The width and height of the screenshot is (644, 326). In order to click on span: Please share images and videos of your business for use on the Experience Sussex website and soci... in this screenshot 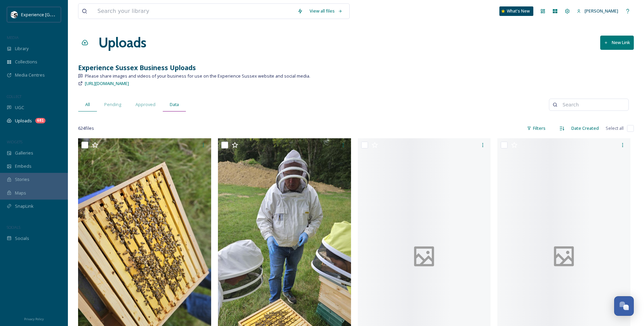, I will do `click(198, 76)`.